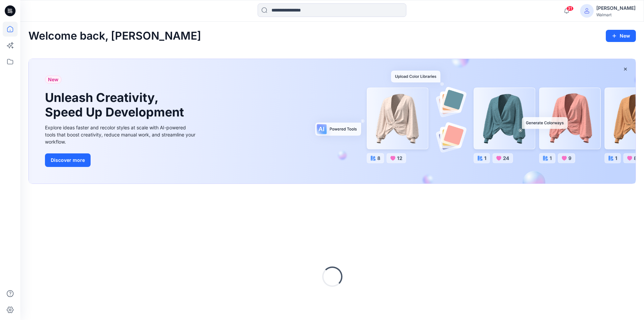 The image size is (644, 320). Describe the element at coordinates (570, 8) in the screenshot. I see `span: 31` at that location.